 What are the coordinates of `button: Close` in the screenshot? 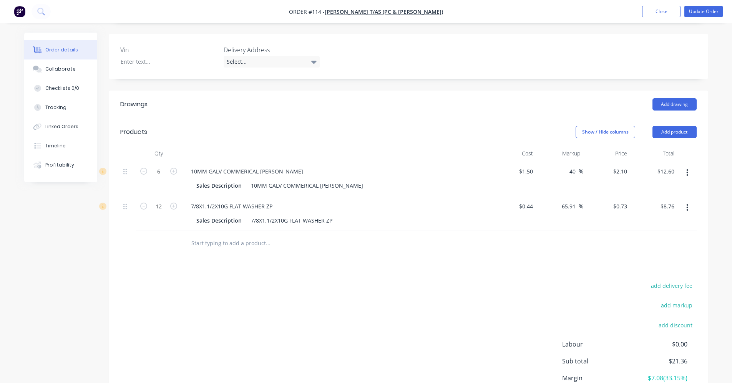 It's located at (661, 12).